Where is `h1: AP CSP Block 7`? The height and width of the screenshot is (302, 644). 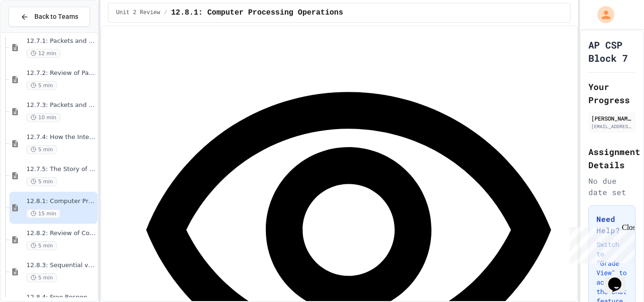 h1: AP CSP Block 7 is located at coordinates (612, 52).